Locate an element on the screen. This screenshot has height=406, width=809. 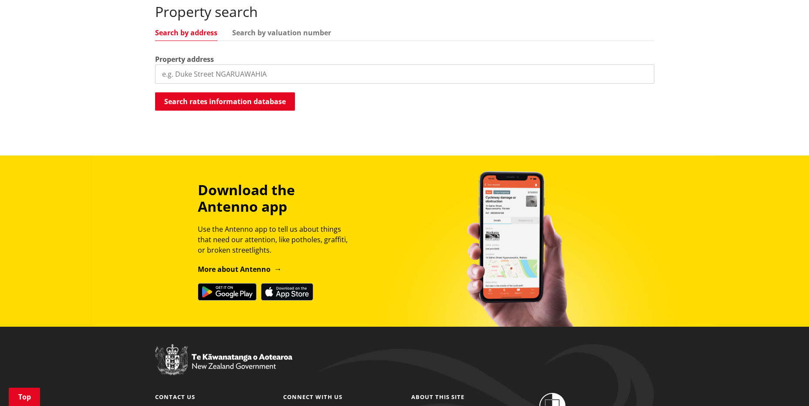
img: New Zealand Government is located at coordinates (223, 360).